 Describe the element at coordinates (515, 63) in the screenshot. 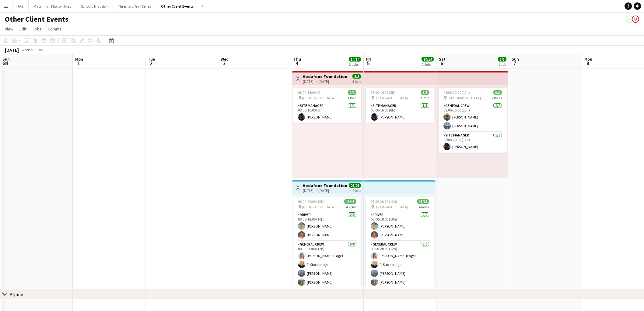

I see `span: 7` at that location.